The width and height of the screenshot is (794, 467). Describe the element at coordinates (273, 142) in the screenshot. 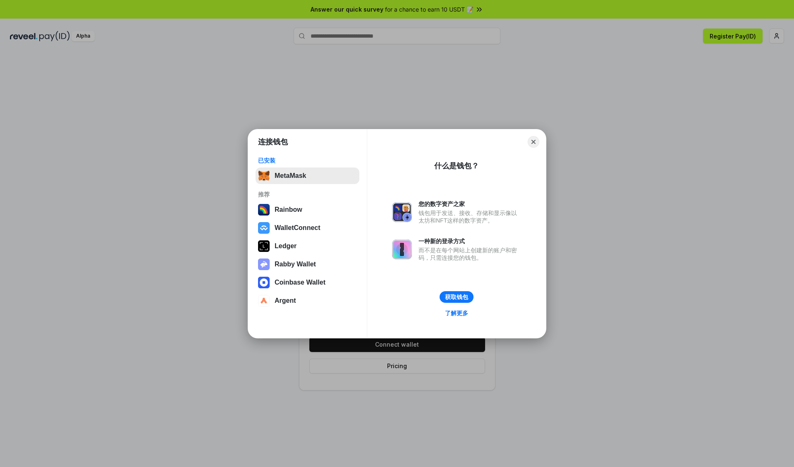

I see `h1: 连接钱包` at that location.